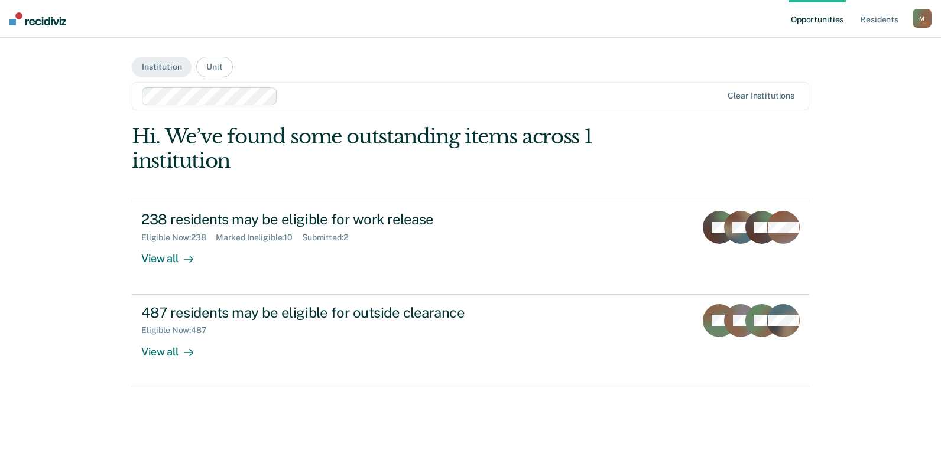 This screenshot has width=941, height=457. Describe the element at coordinates (38, 19) in the screenshot. I see `img: Recidiviz` at that location.